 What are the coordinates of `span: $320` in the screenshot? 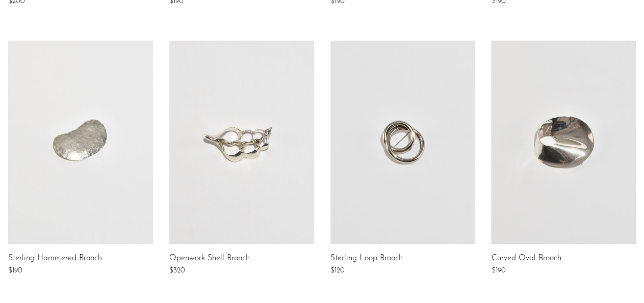 It's located at (177, 271).